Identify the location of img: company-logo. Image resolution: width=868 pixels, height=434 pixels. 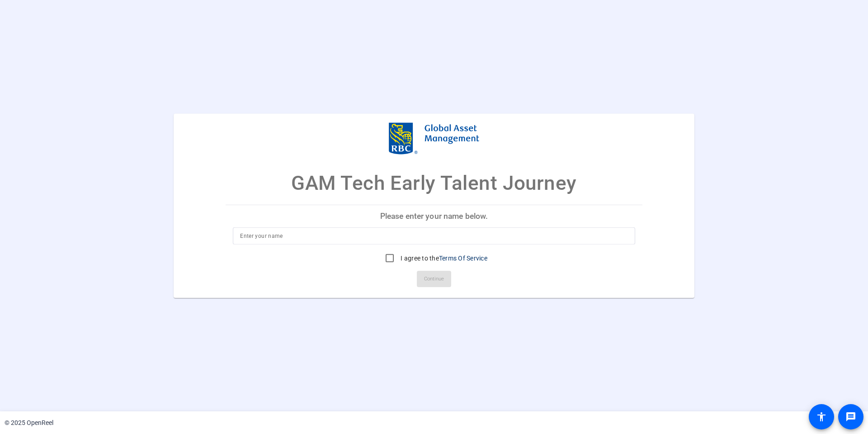
(434, 139).